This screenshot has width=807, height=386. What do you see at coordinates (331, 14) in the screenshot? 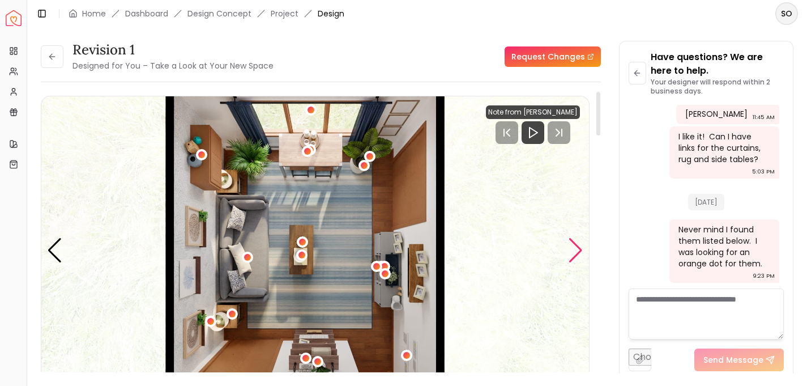
I see `span: Design` at bounding box center [331, 14].